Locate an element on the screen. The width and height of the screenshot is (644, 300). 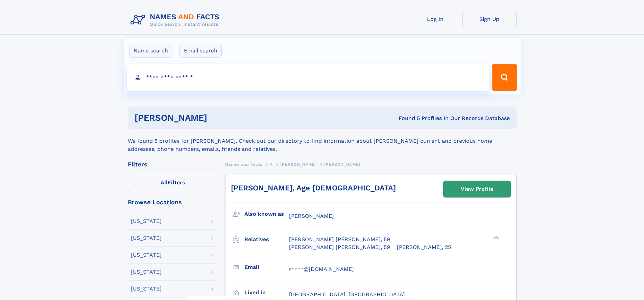
h3: Relatives is located at coordinates (267, 239).